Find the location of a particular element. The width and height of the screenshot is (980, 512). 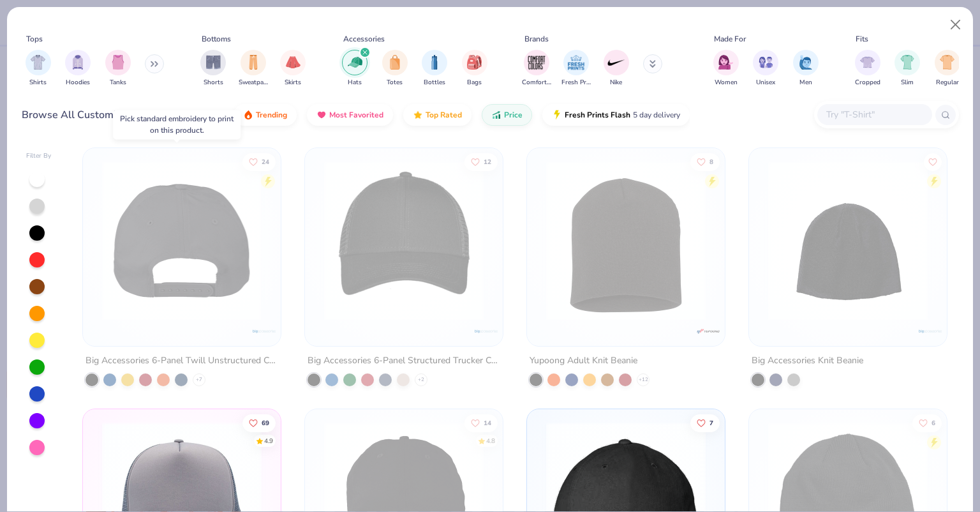

span: Totes is located at coordinates (395, 82).